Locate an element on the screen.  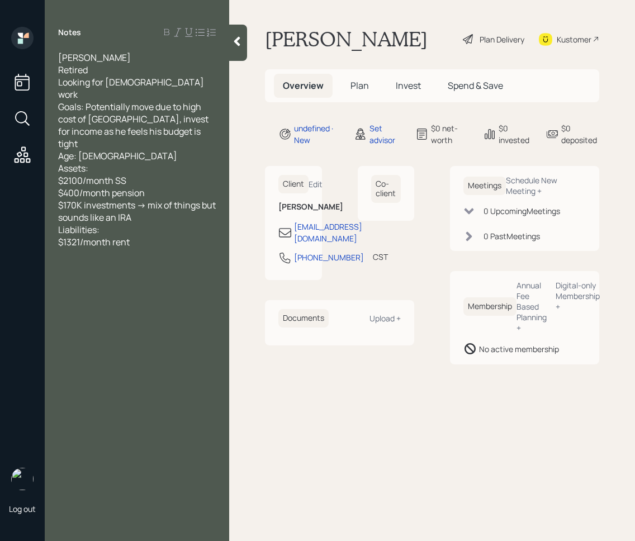
div: Edit is located at coordinates (315, 184).